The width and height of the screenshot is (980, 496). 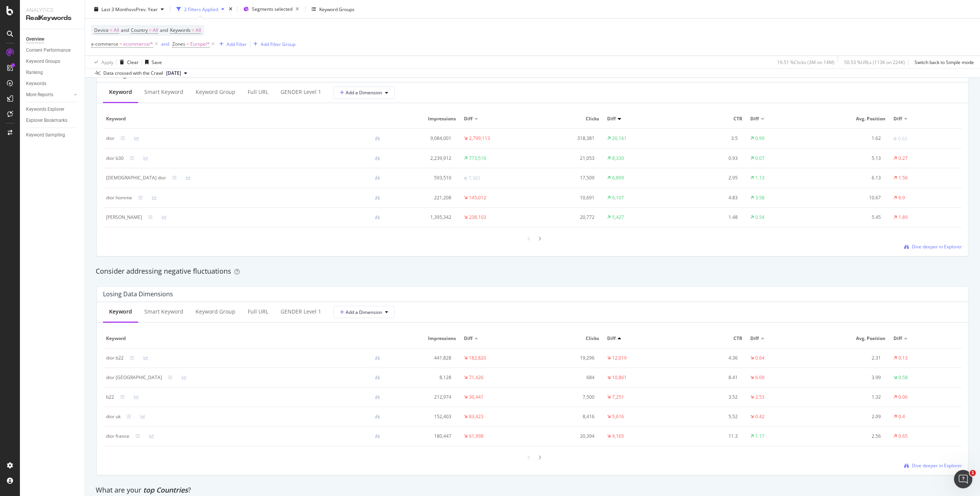 I want to click on div: Losing Data Dimensions, so click(x=138, y=294).